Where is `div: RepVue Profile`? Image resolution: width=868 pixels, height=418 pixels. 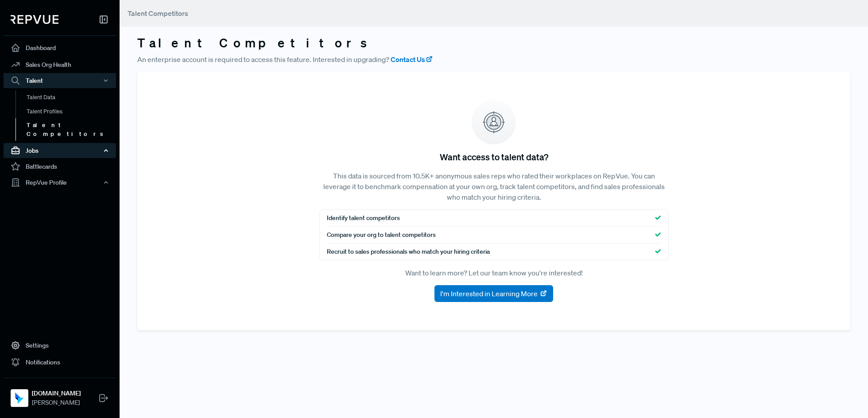 div: RepVue Profile is located at coordinates (60, 182).